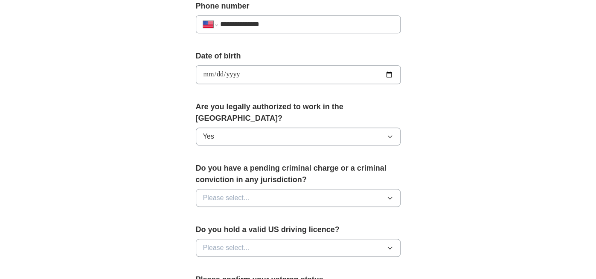 This screenshot has height=279, width=596. I want to click on label: Do you have a pending criminal charge or a criminal conviction in any jurisdiction?, so click(298, 174).